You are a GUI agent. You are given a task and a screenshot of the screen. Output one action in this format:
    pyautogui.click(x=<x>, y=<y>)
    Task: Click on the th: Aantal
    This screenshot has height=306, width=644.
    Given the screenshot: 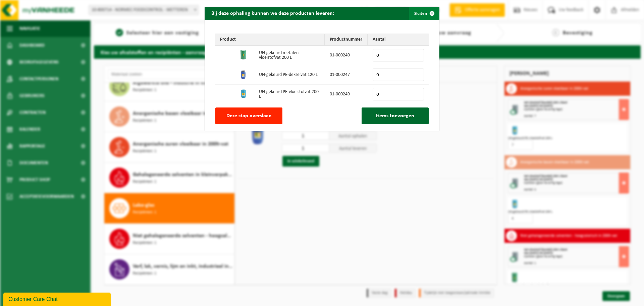 What is the action you would take?
    pyautogui.click(x=398, y=40)
    